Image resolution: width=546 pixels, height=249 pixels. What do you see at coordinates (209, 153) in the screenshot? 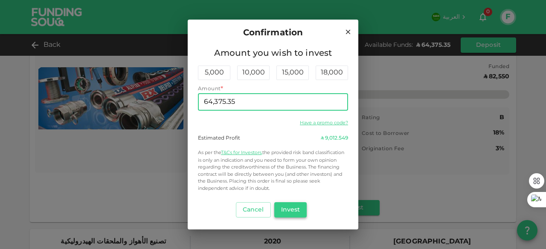
I see `span: As per the` at bounding box center [209, 153].